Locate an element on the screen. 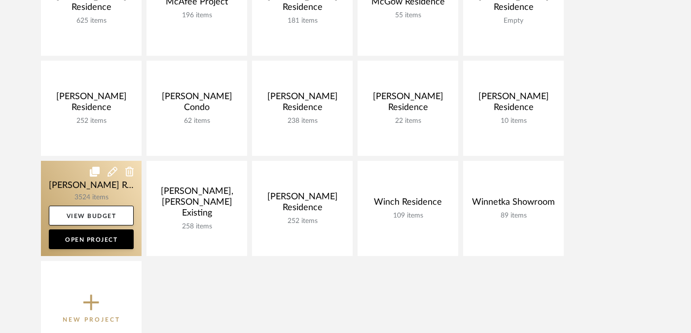 The image size is (691, 333). div: Winch Residence is located at coordinates (408, 204).